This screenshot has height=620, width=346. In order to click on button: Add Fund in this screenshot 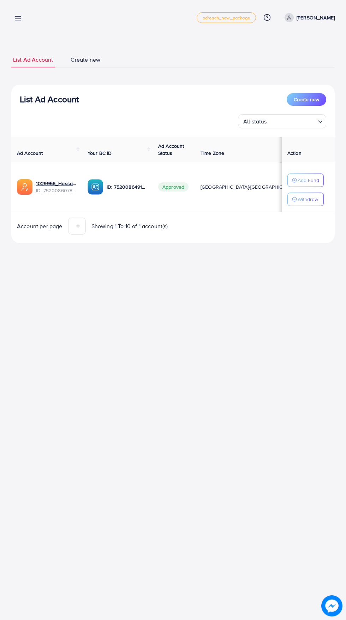, I will do `click(305, 180)`.